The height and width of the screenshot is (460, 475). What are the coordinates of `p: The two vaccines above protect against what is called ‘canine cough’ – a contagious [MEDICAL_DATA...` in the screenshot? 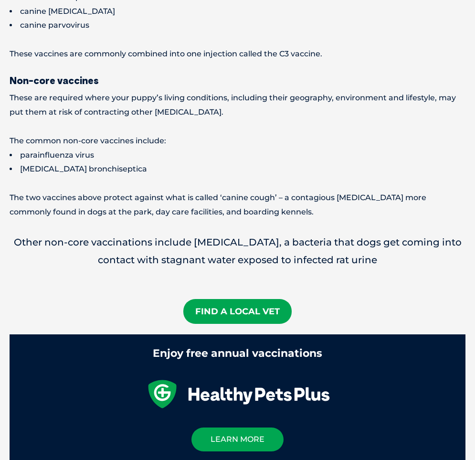 It's located at (237, 205).